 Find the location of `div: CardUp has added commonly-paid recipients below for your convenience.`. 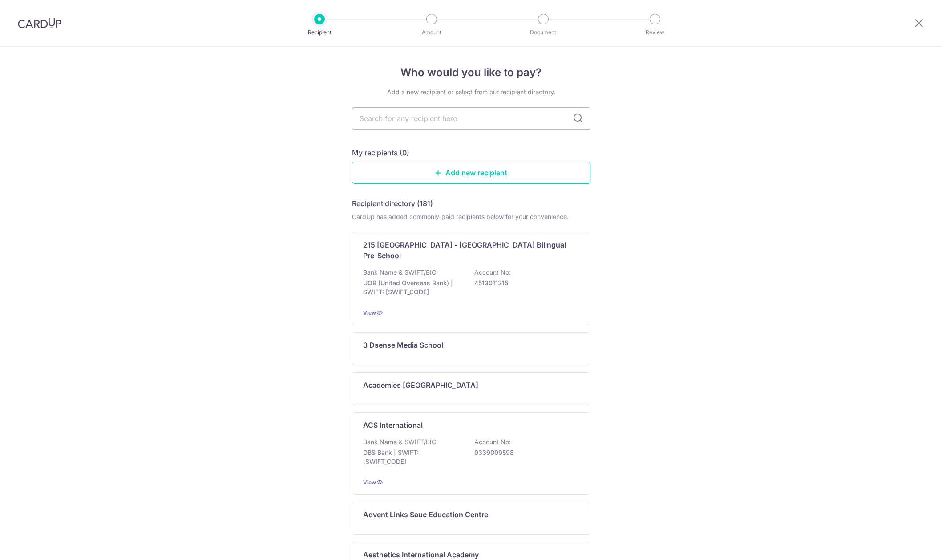

div: CardUp has added commonly-paid recipients below for your convenience. is located at coordinates (471, 217).